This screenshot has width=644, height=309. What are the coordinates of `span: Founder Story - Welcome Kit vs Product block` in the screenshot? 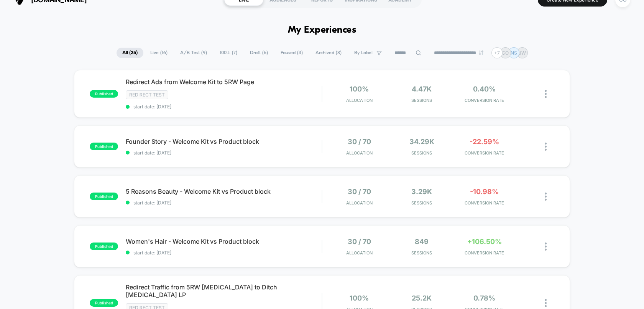 It's located at (223, 141).